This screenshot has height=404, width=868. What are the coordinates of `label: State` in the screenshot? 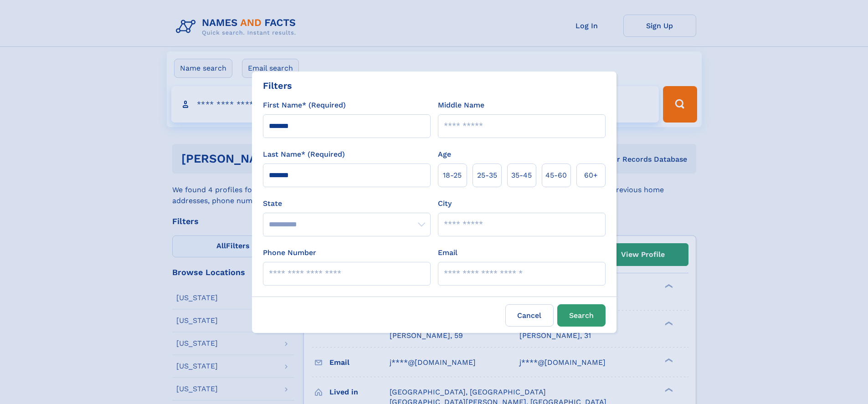 It's located at (347, 204).